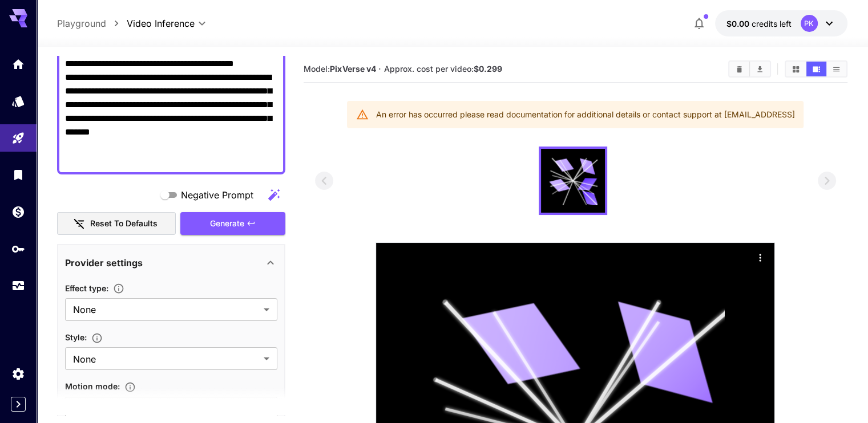  What do you see at coordinates (759, 23) in the screenshot?
I see `div: $0.00` at bounding box center [759, 23].